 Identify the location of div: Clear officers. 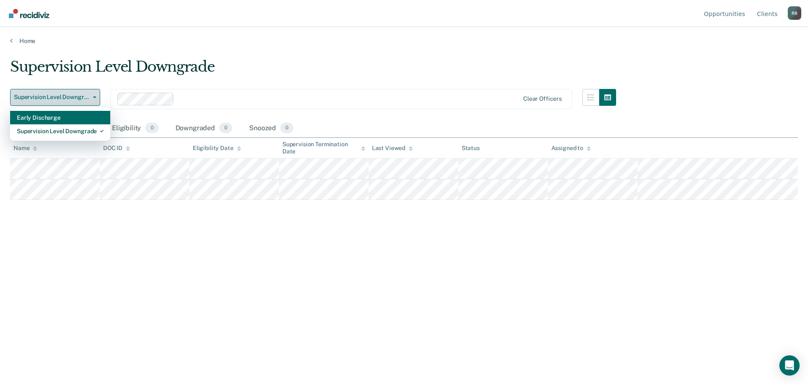
(543, 99).